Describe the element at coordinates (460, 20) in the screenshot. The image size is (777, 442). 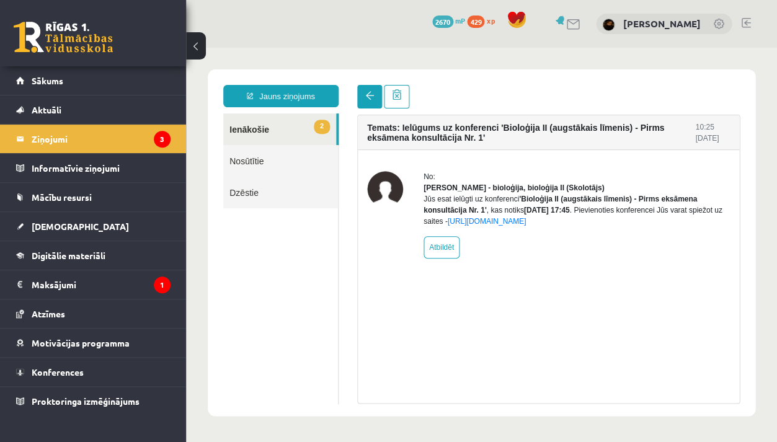
I see `span: mP` at that location.